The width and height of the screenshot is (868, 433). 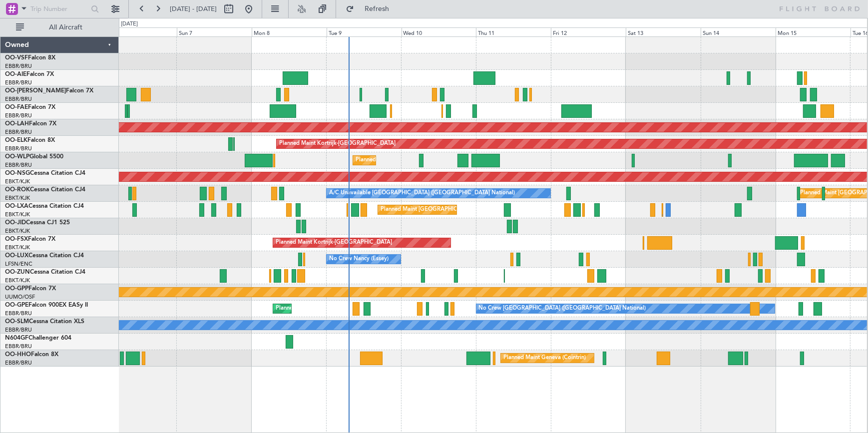 What do you see at coordinates (214, 32) in the screenshot?
I see `div: Sun 7` at bounding box center [214, 32].